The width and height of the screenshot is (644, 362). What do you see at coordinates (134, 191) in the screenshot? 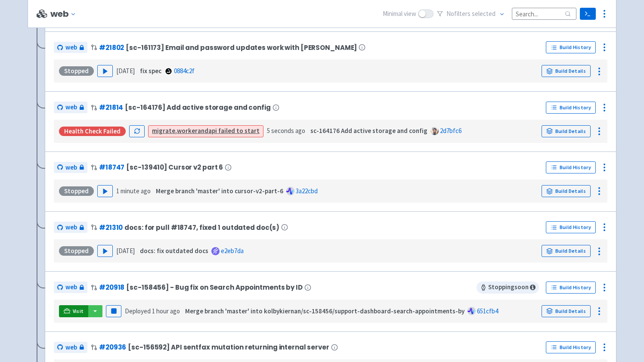
I see `time: 1 minute ago` at bounding box center [134, 191].